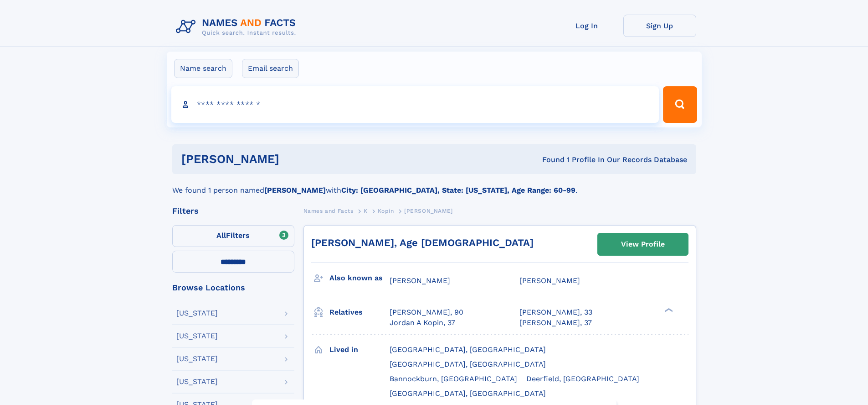 This screenshot has height=405, width=868. I want to click on div: Filters, so click(233, 211).